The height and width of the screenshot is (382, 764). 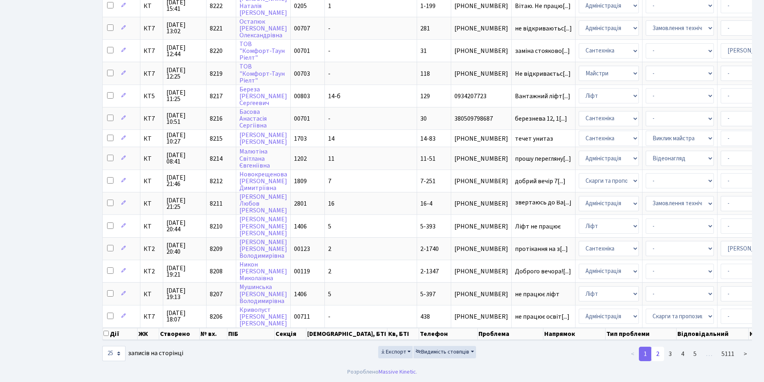 What do you see at coordinates (481, 96) in the screenshot?
I see `span: 0934207723` at bounding box center [481, 96].